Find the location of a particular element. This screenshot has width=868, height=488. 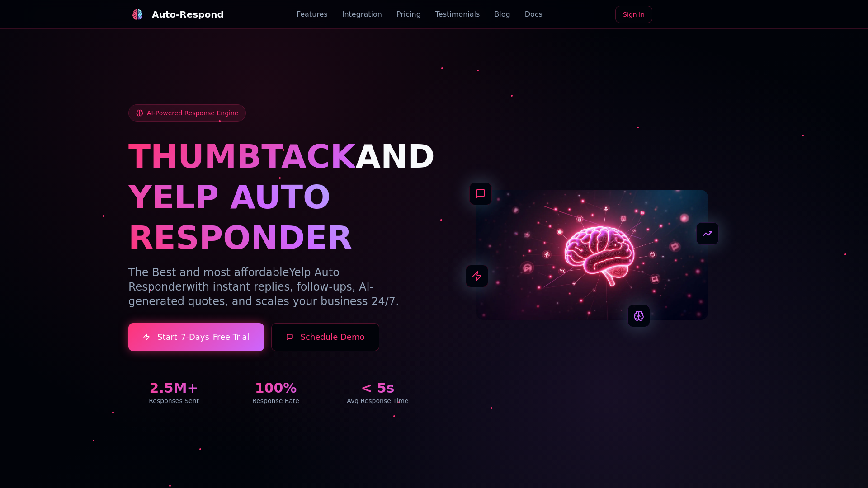

p: The Best and most affordable with instant replies, follow-ups, AI-generated quotes, and scales yo... is located at coordinates (275, 287).